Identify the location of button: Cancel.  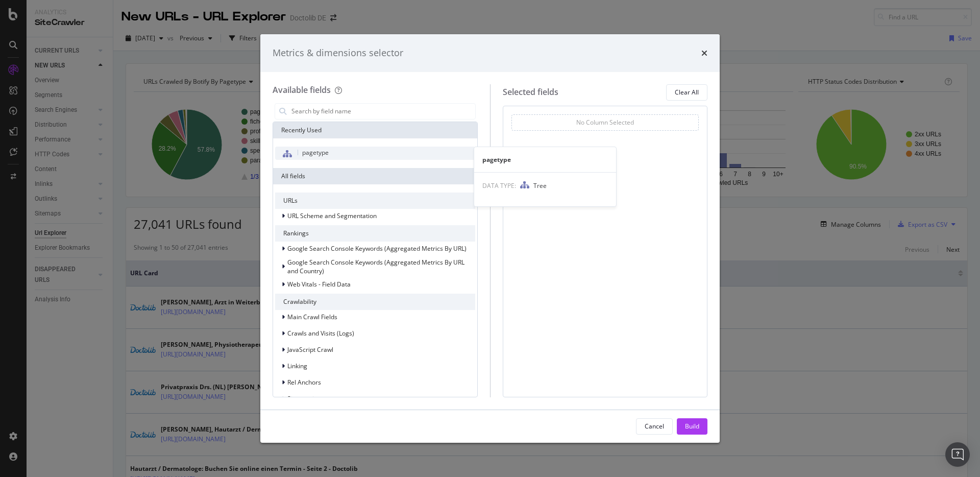
(655, 427).